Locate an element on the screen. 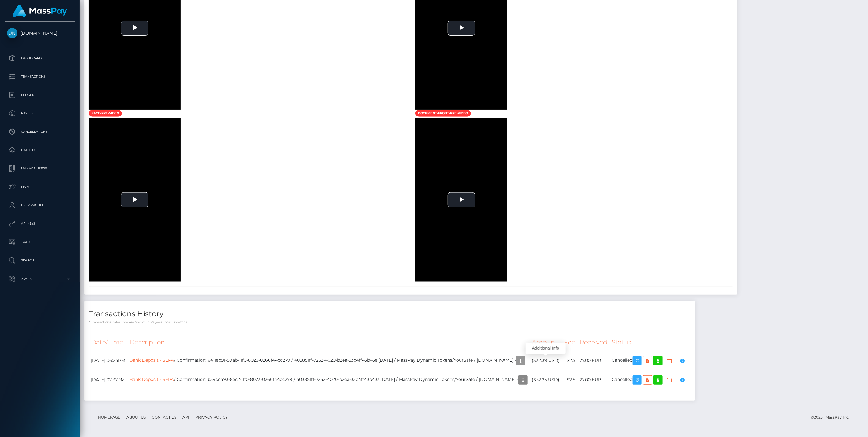  a: API Keys is located at coordinates (40, 224).